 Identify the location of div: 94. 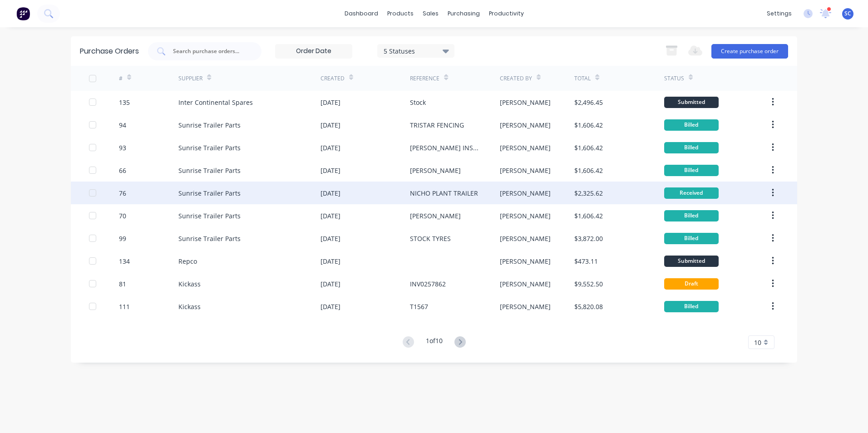
(123, 124).